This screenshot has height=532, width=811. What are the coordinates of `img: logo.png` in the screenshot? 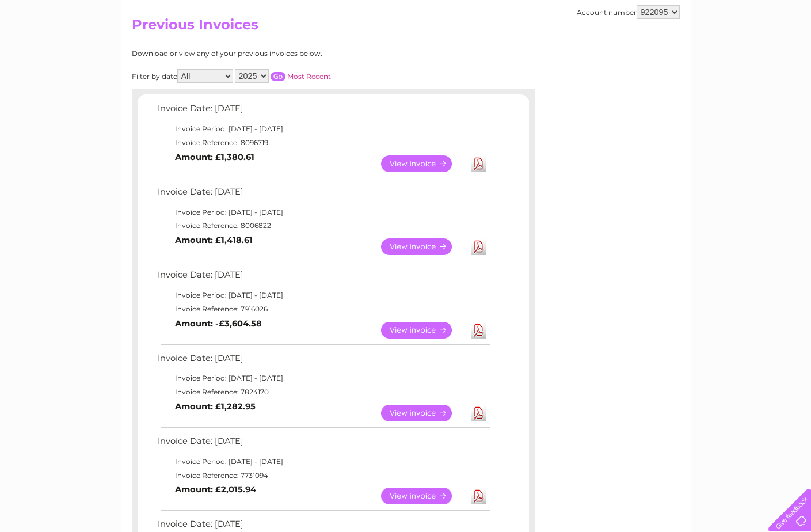 It's located at (57, 47).